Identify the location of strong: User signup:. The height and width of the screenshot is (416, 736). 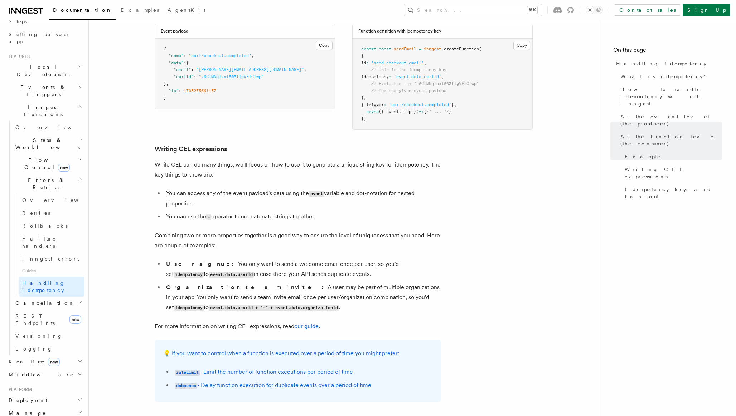
(202, 264).